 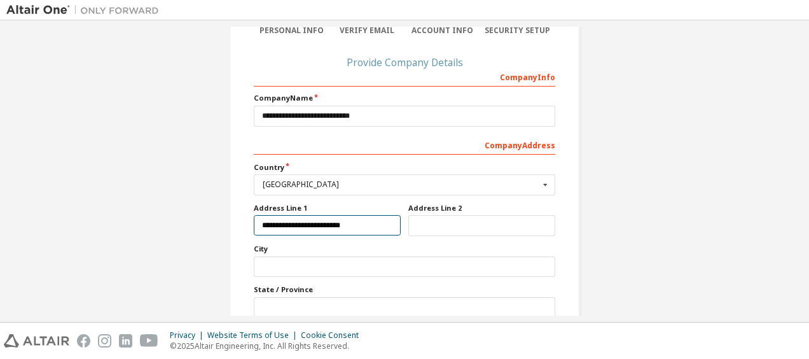 I want to click on img: facebook.svg, so click(x=83, y=340).